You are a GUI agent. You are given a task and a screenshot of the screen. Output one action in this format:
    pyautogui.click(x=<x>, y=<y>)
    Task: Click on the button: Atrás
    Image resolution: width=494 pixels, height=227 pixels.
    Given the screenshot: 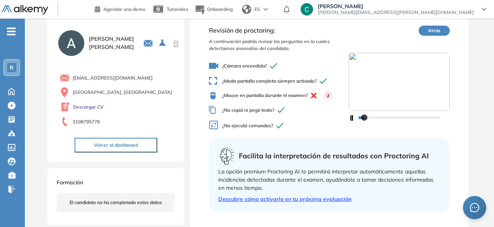 What is the action you would take?
    pyautogui.click(x=434, y=31)
    